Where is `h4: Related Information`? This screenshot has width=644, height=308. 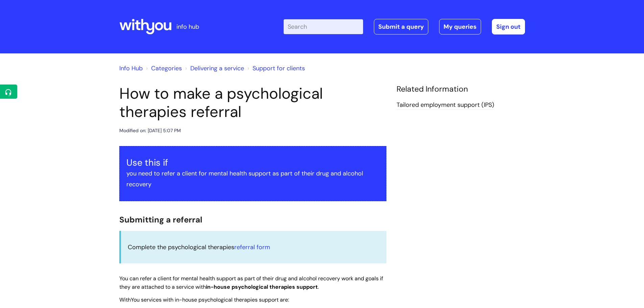
h4: Related Information is located at coordinates (461, 89).